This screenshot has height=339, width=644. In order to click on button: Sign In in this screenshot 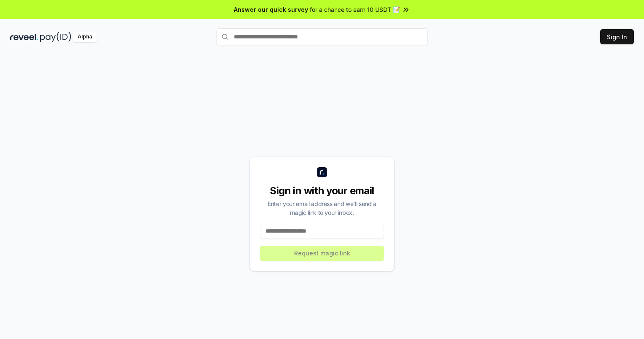, I will do `click(617, 37)`.